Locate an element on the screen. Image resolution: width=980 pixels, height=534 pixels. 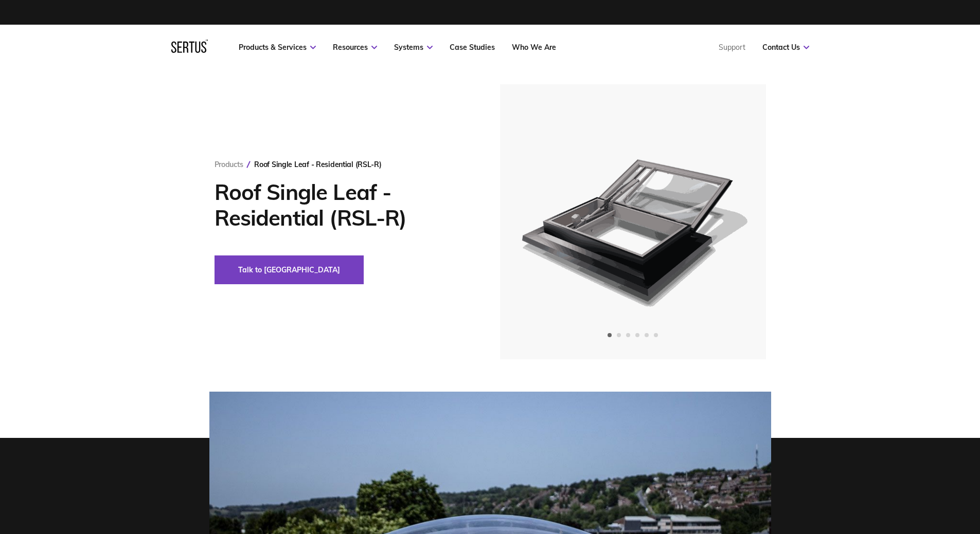
span: Go to slide 6 is located at coordinates (656, 335).